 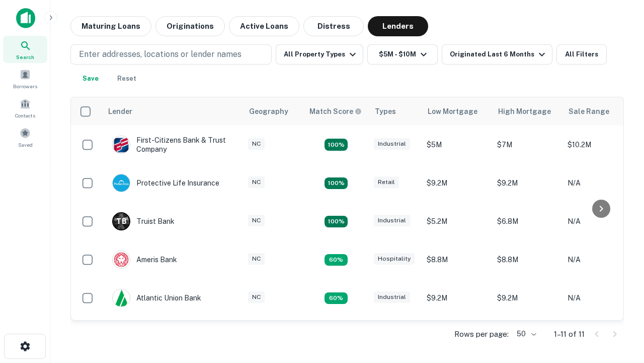 I want to click on a: Borrowers, so click(x=25, y=79).